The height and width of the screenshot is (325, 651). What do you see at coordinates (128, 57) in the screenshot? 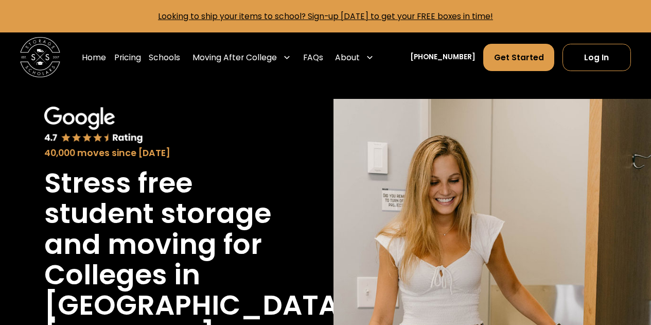
I see `a: Pricing` at bounding box center [128, 57].